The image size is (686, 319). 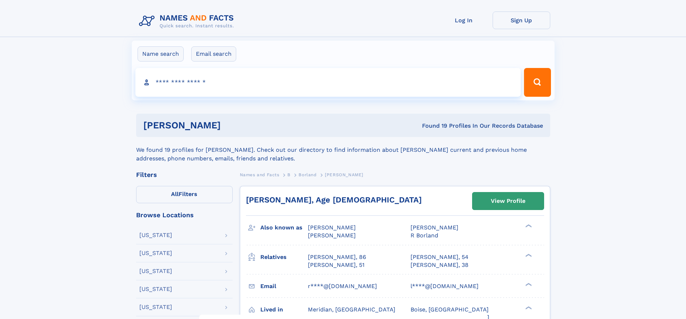 What do you see at coordinates (289, 175) in the screenshot?
I see `span: B` at bounding box center [289, 175].